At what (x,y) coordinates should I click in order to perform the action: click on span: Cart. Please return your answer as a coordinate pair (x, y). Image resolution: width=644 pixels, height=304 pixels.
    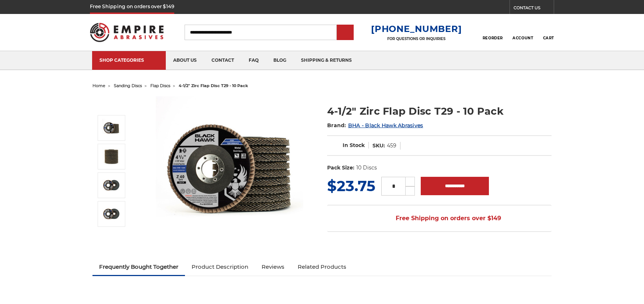
    Looking at the image, I should click on (548, 38).